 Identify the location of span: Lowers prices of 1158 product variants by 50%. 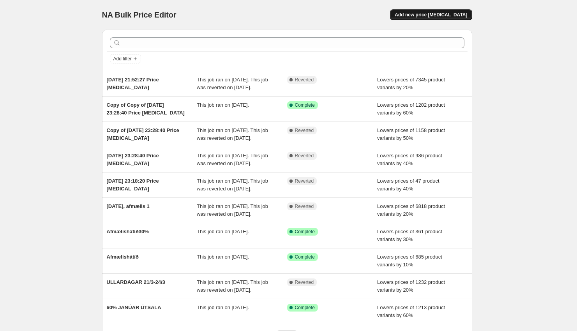
(411, 134).